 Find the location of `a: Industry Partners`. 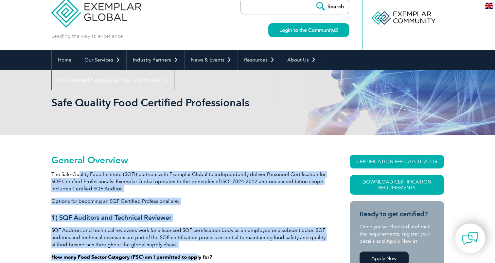

a: Industry Partners is located at coordinates (155, 60).